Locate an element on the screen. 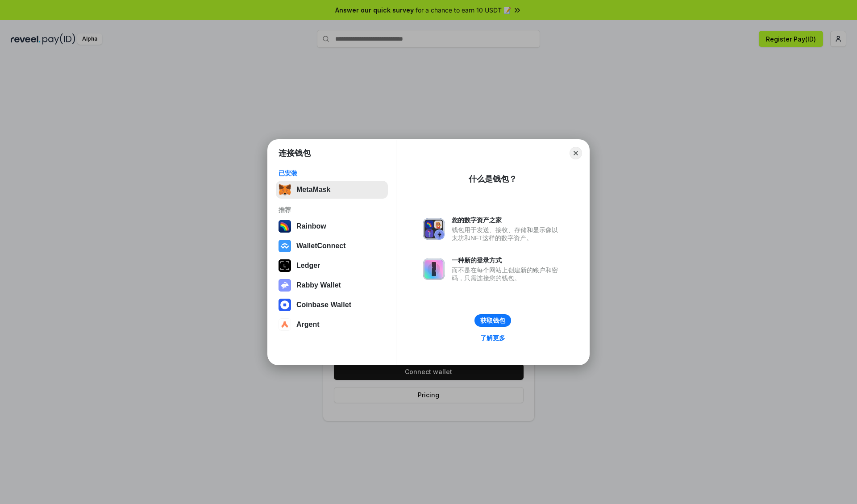 The image size is (857, 504). div: 获取钱包 is located at coordinates (493, 321).